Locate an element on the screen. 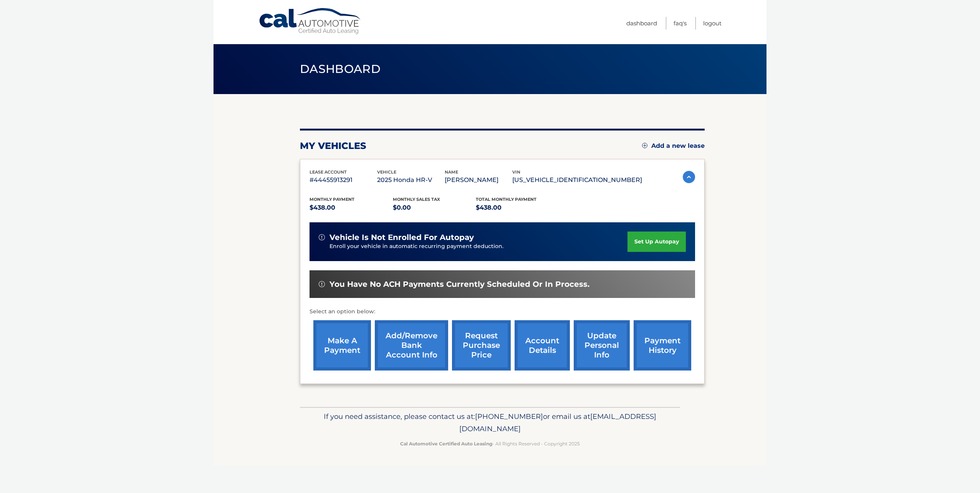 The width and height of the screenshot is (980, 493). p: Select an option below: is located at coordinates (502, 312).